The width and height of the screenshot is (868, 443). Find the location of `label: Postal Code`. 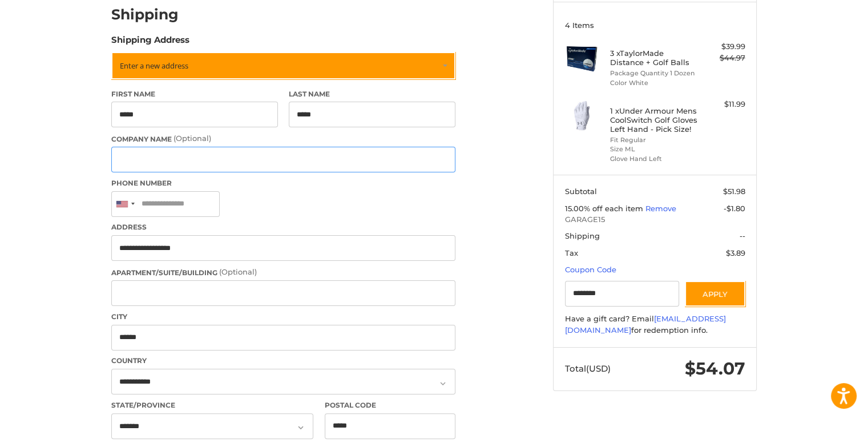

label: Postal Code is located at coordinates (390, 405).